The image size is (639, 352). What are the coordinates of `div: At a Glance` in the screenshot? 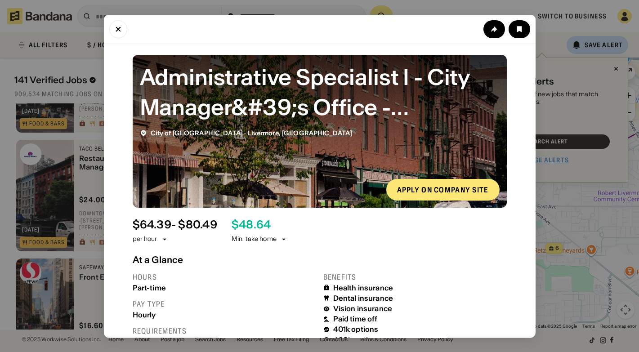 It's located at (319, 259).